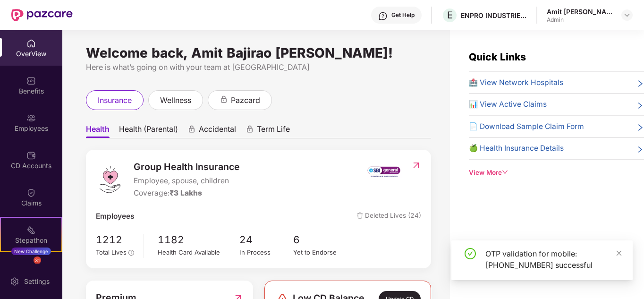 This screenshot has width=644, height=299. What do you see at coordinates (320, 239) in the screenshot?
I see `span: 6` at bounding box center [320, 239].